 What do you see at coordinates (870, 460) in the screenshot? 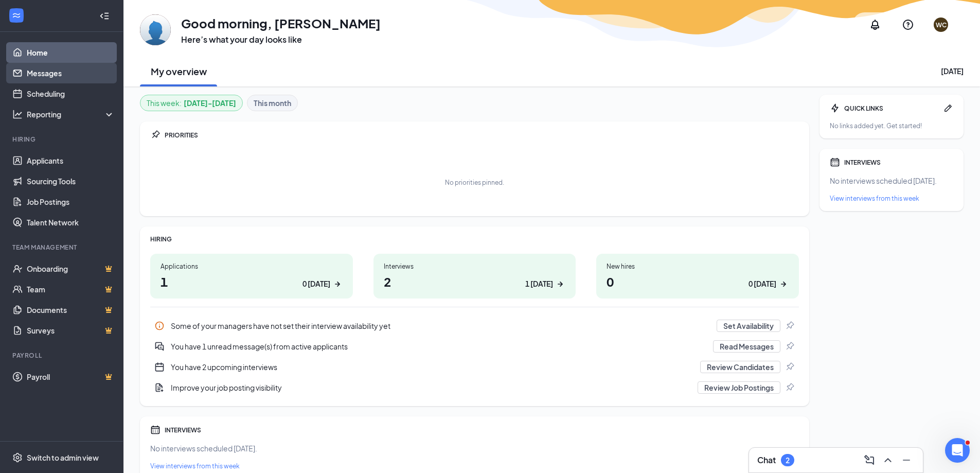
I see `svg: ComposeMessage` at bounding box center [870, 460].